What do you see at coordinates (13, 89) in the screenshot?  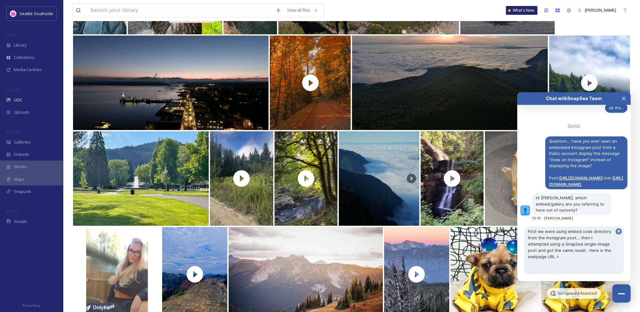 I see `span: COLLECT` at bounding box center [13, 89].